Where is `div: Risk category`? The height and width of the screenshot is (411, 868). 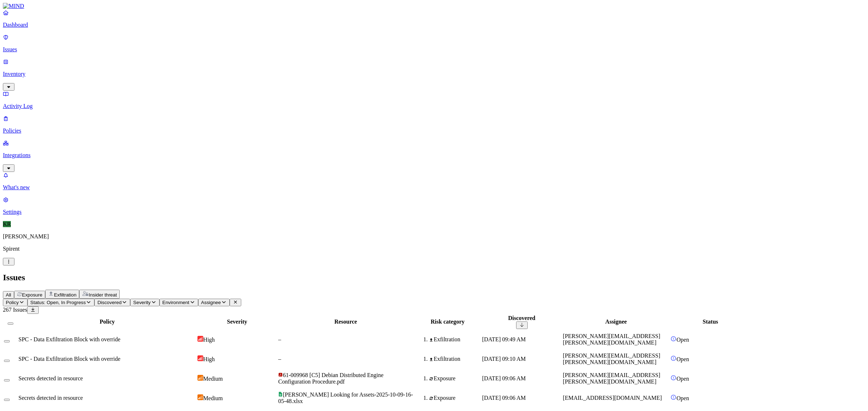
div: Risk category is located at coordinates (447, 322).